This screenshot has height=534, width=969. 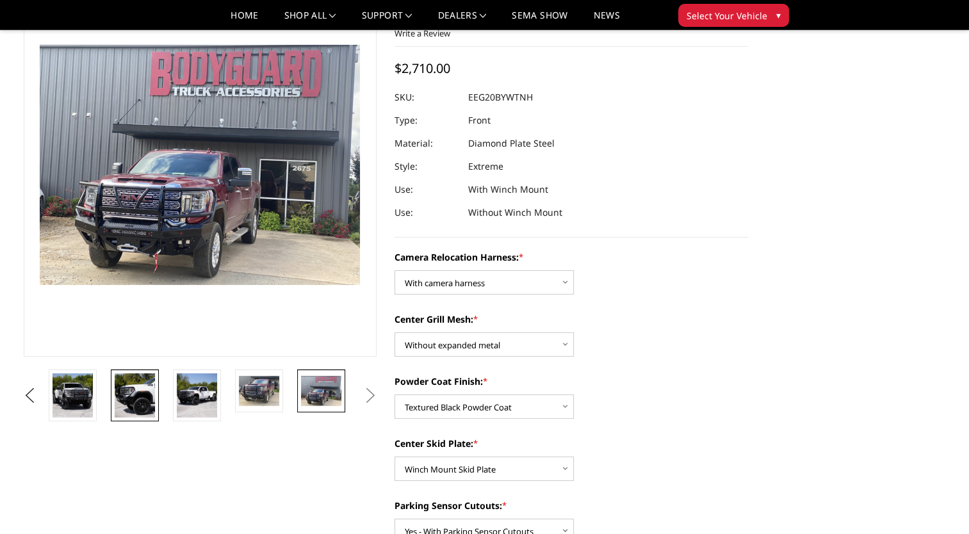 I want to click on a: shop all, so click(x=310, y=20).